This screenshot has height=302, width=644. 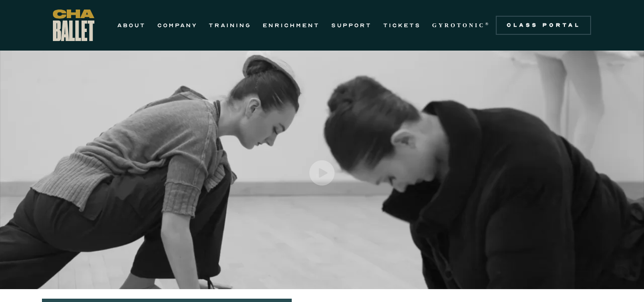 What do you see at coordinates (459, 25) in the screenshot?
I see `strong: GYROTONIC` at bounding box center [459, 25].